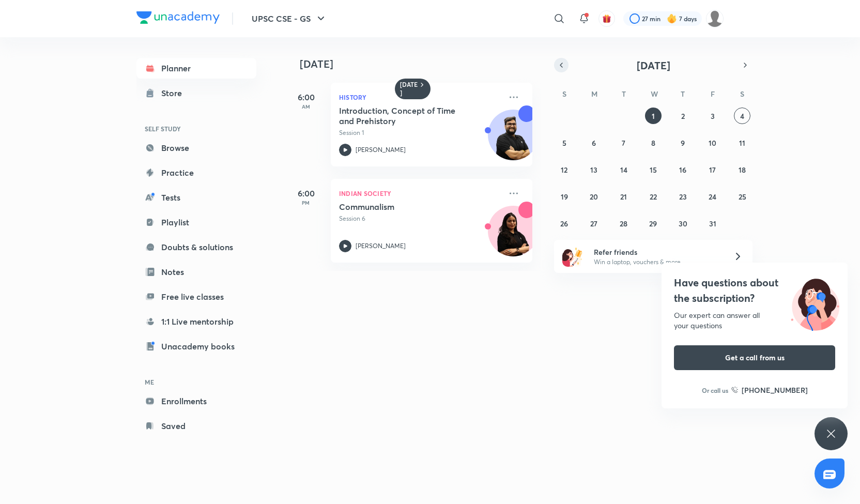 This screenshot has width=860, height=504. I want to click on button: October 30, 2025, so click(683, 223).